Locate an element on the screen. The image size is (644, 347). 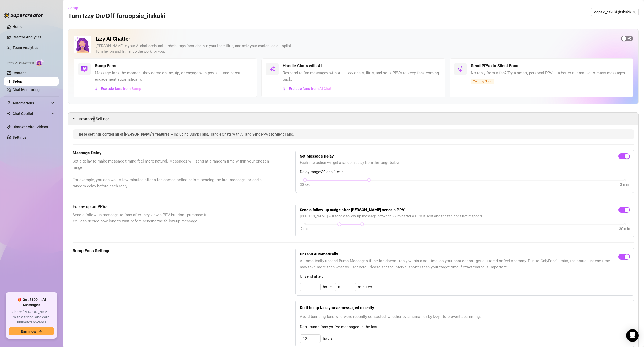
a: Setup is located at coordinates (17, 81).